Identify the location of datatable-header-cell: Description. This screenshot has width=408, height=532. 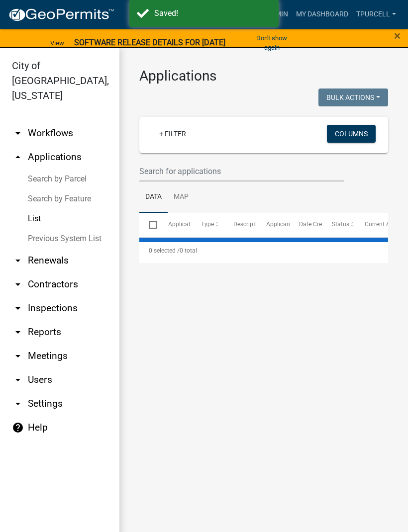
(240, 225).